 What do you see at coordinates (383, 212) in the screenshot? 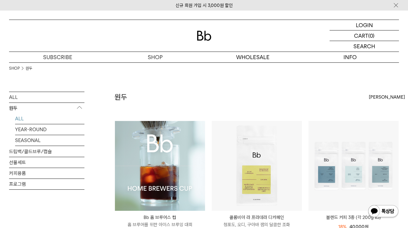
I see `img: 카카오톡 채널 1:1 채팅 버튼` at bounding box center [383, 212].